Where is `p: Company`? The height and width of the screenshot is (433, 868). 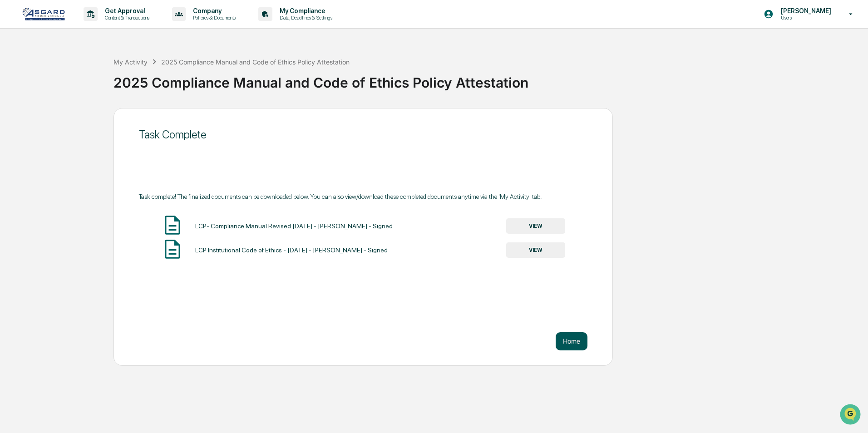
p: Company is located at coordinates (213, 11).